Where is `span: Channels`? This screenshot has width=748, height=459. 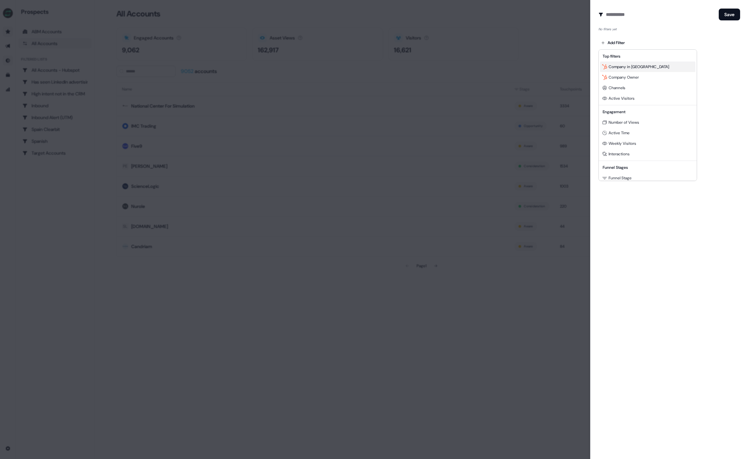
span: Channels is located at coordinates (617, 88).